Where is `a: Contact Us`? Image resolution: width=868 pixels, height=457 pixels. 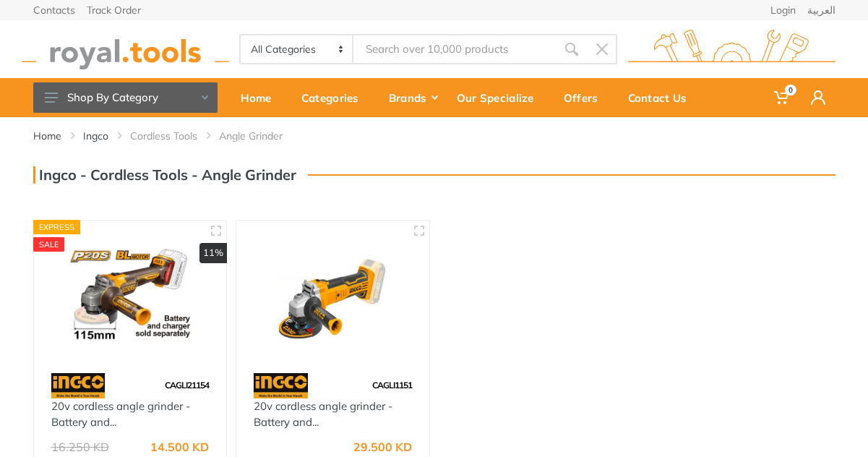 a: Contact Us is located at coordinates (662, 98).